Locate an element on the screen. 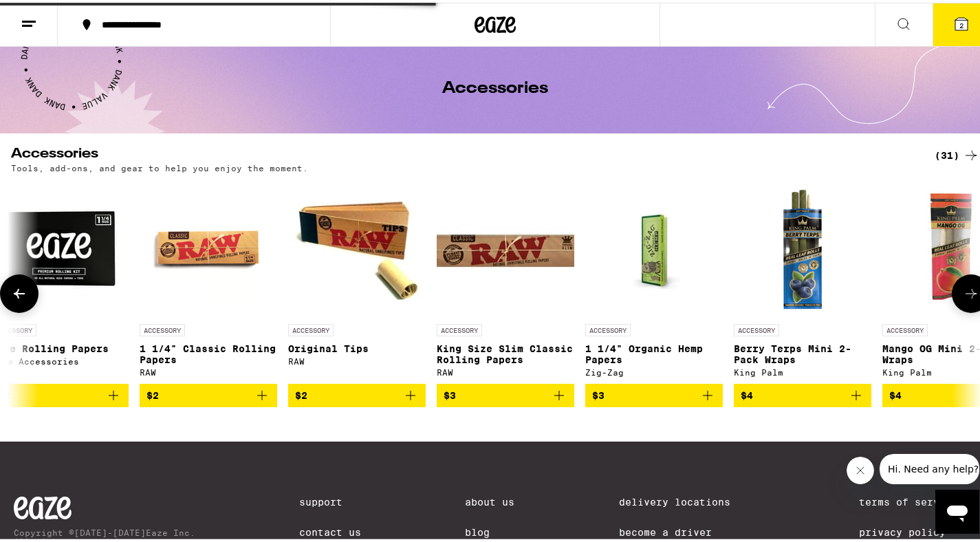 The width and height of the screenshot is (980, 542). p: 1 1/4" Organic Hemp Papers is located at coordinates (654, 351).